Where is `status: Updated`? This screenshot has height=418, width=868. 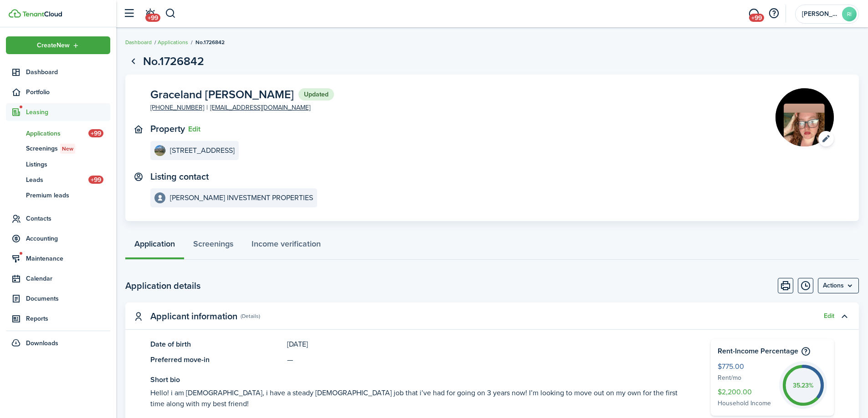
status: Updated is located at coordinates (316, 95).